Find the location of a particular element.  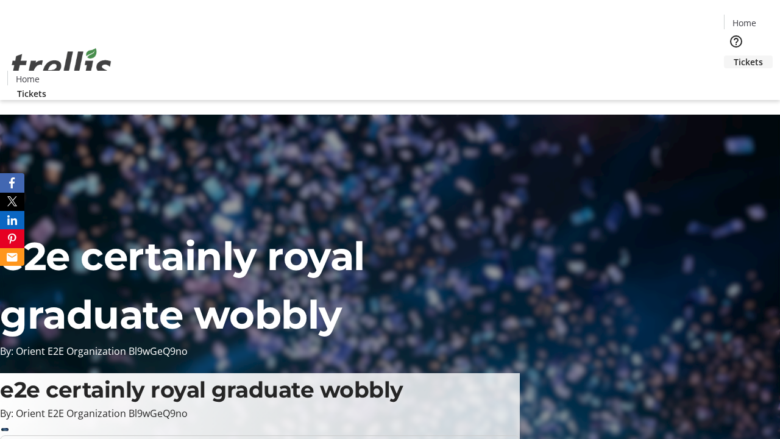

button: Cart is located at coordinates (736, 80).